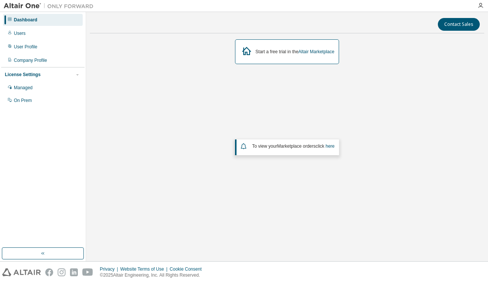 This screenshot has width=488, height=283. I want to click on img: instagram.svg, so click(61, 272).